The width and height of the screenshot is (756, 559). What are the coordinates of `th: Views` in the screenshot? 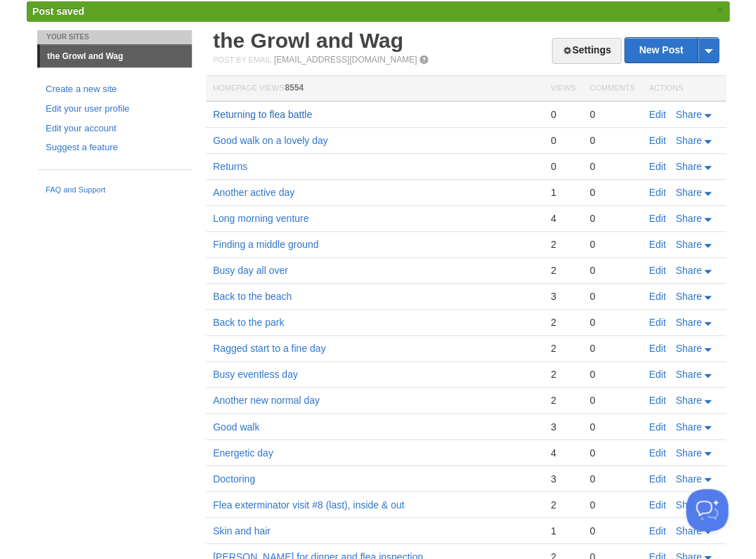 It's located at (562, 89).